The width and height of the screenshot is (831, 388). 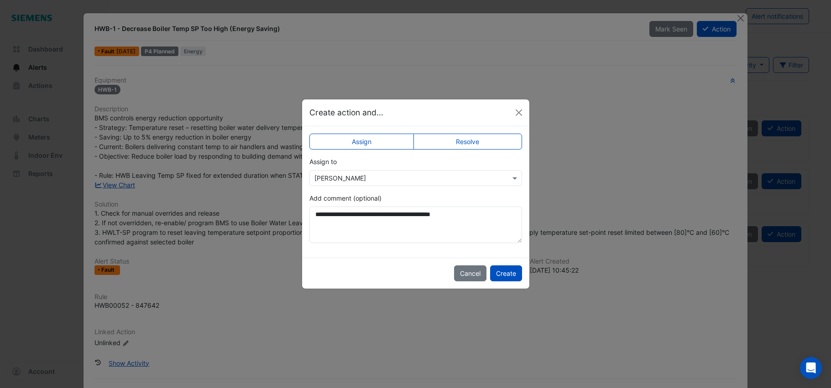 What do you see at coordinates (346, 198) in the screenshot?
I see `label: Add comment (optional)` at bounding box center [346, 198].